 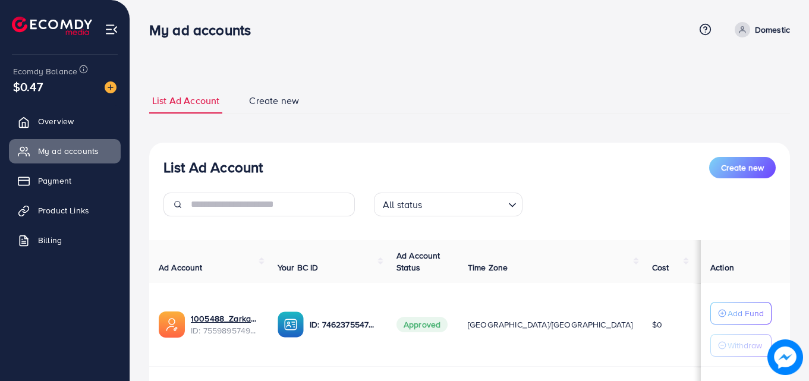 I want to click on p: Domestic, so click(x=772, y=30).